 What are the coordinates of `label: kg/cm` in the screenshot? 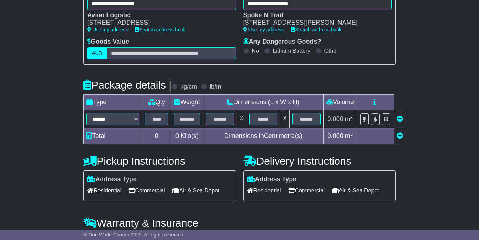 It's located at (189, 87).